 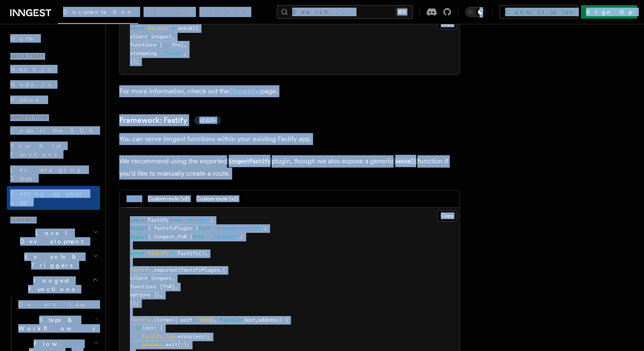 What do you see at coordinates (245, 91) in the screenshot?
I see `a: Streaming` at bounding box center [245, 91].